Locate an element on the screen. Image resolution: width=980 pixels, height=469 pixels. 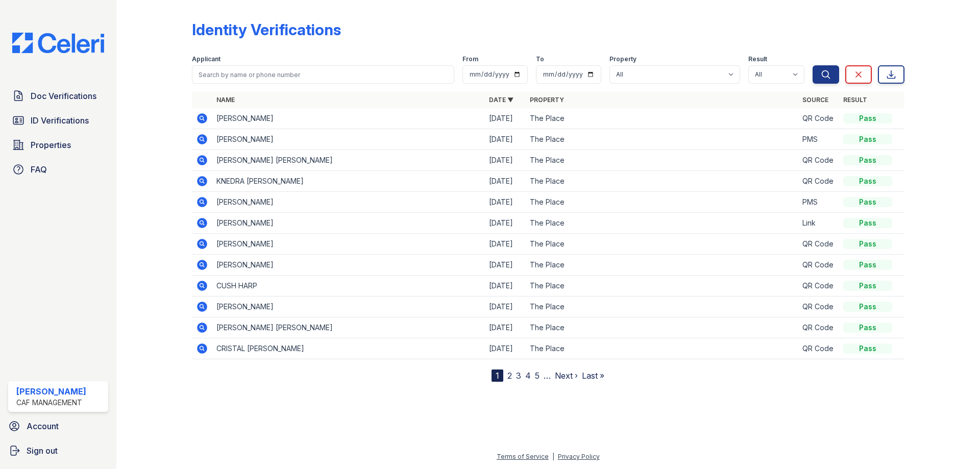
a: Name is located at coordinates (226, 100).